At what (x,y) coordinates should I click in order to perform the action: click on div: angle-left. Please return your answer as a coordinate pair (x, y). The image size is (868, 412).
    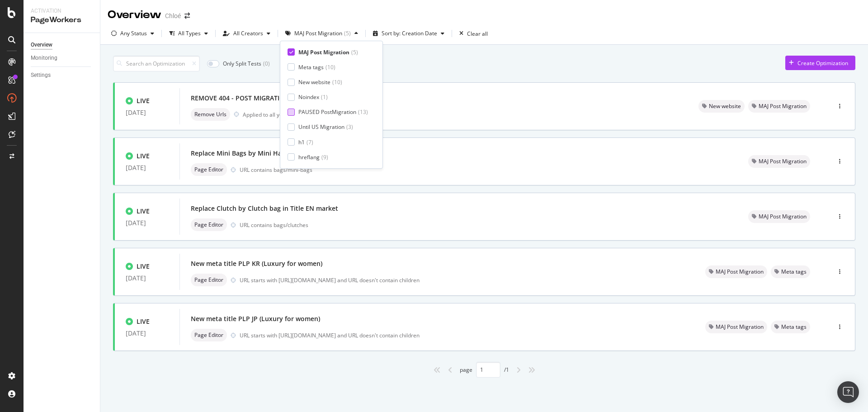
    Looking at the image, I should click on (451, 370).